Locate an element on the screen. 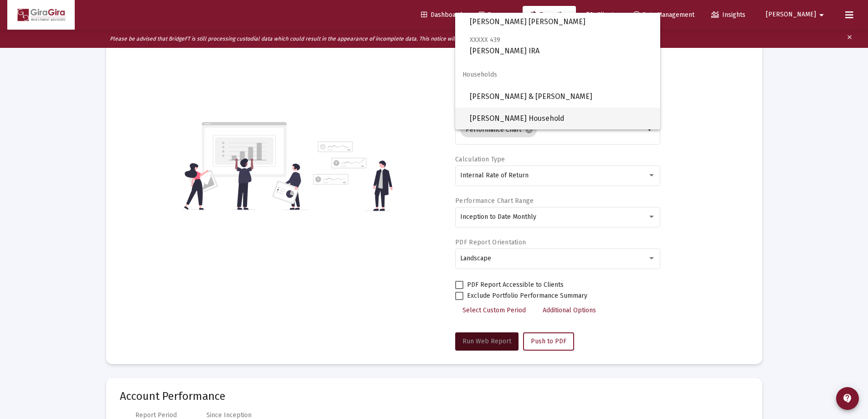 This screenshot has height=419, width=868. span: Internal Rate of Return is located at coordinates (494, 175).